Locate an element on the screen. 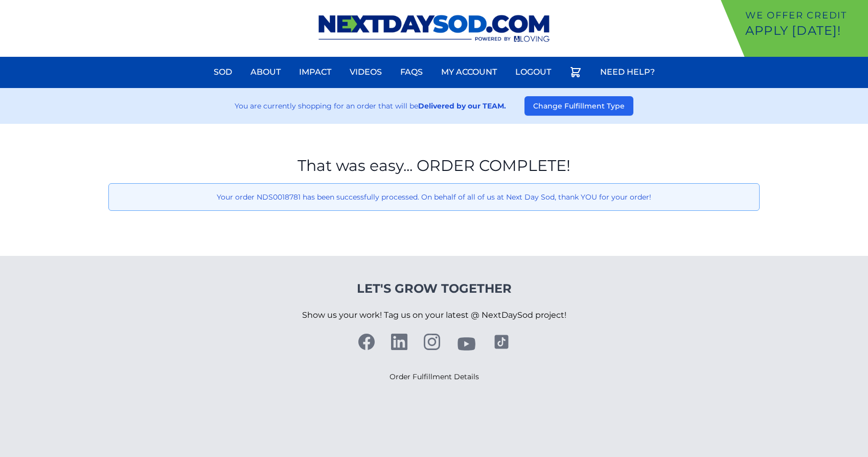 The width and height of the screenshot is (868, 457). a: Logout is located at coordinates (533, 72).